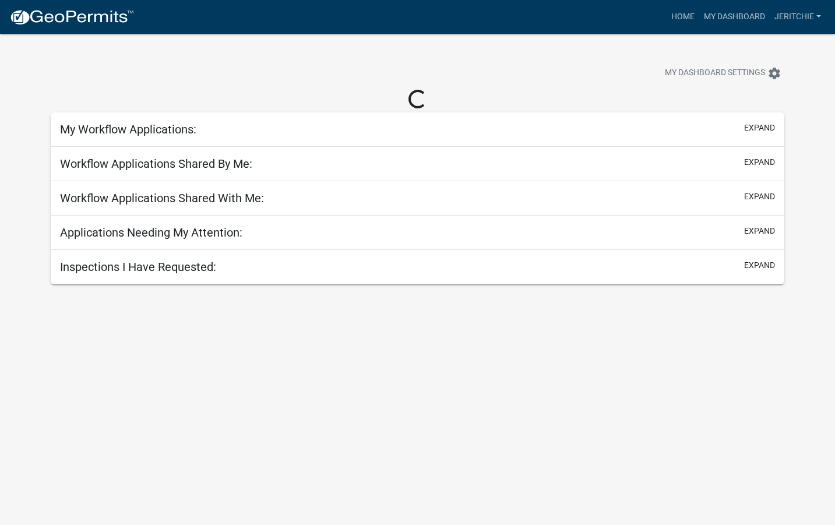 The height and width of the screenshot is (525, 835). Describe the element at coordinates (156, 164) in the screenshot. I see `h5: Workflow Applications Shared By Me:` at that location.